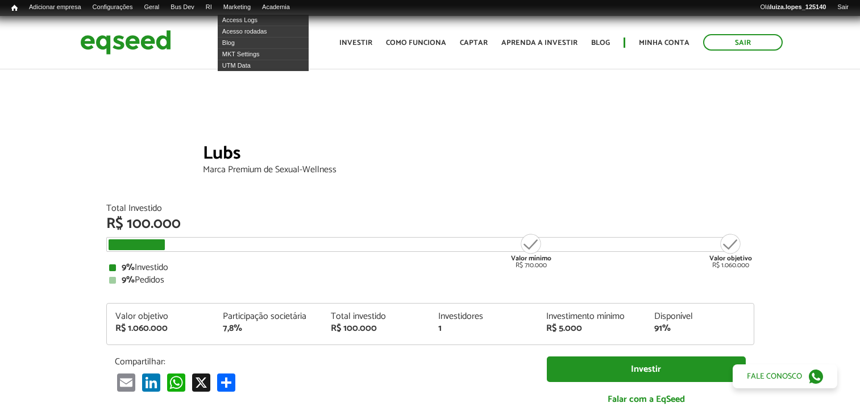  What do you see at coordinates (700, 317) in the screenshot?
I see `div: Disponível` at bounding box center [700, 317].